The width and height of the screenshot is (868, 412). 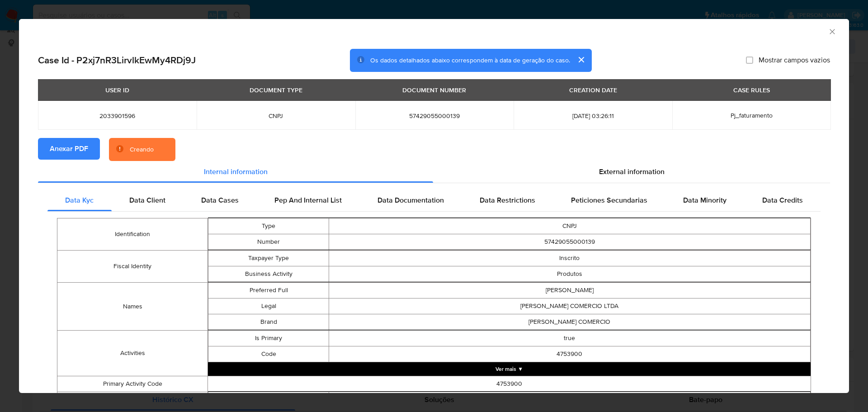 I want to click on td: Taxpayer Type, so click(x=269, y=258).